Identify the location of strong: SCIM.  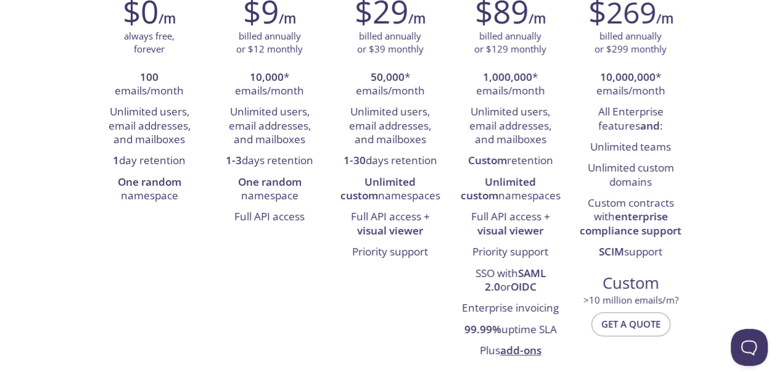
(611, 251).